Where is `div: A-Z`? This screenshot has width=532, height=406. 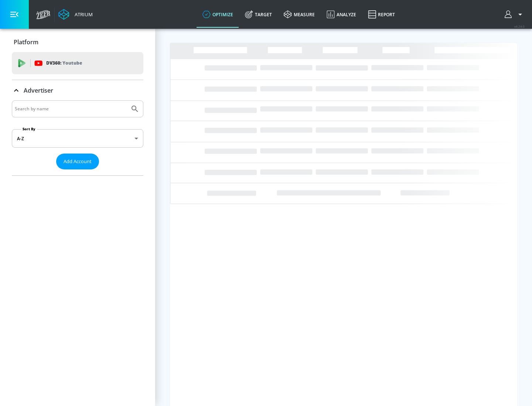 div: A-Z is located at coordinates (78, 138).